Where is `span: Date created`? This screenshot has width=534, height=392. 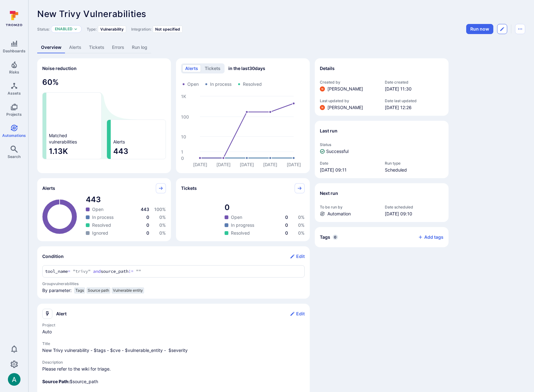 span: Date created is located at coordinates (414, 82).